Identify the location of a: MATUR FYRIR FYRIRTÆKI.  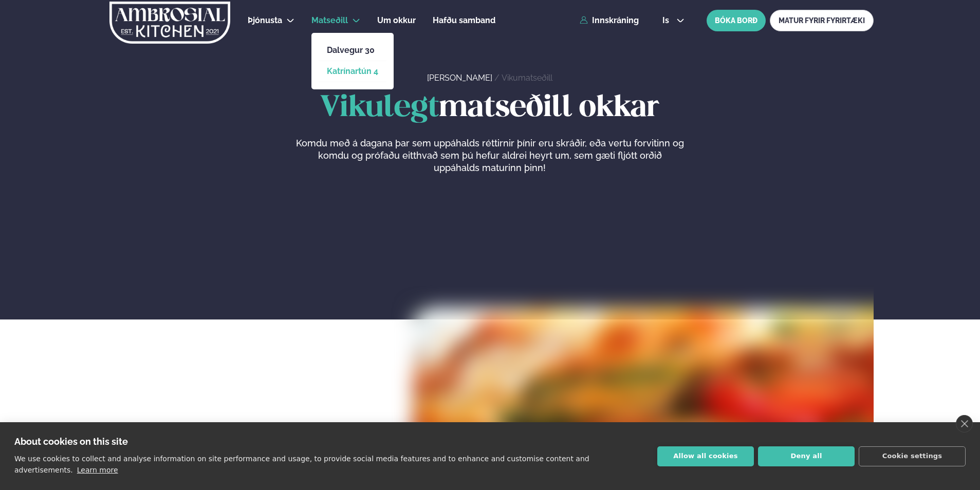
(821, 20).